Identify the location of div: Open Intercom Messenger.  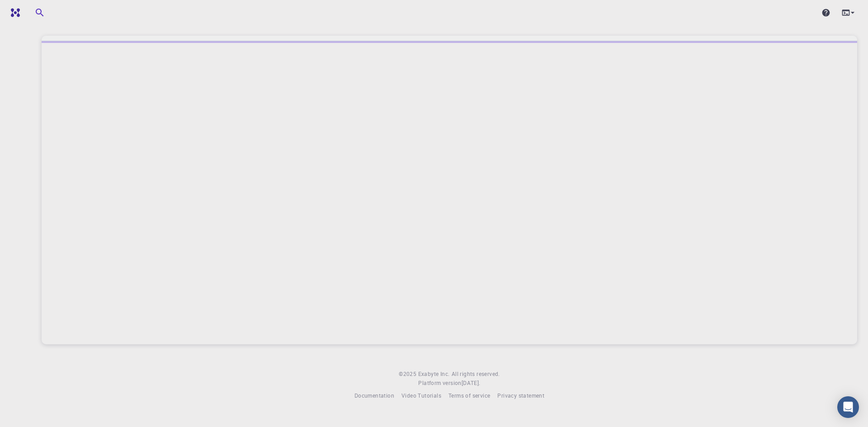
(848, 407).